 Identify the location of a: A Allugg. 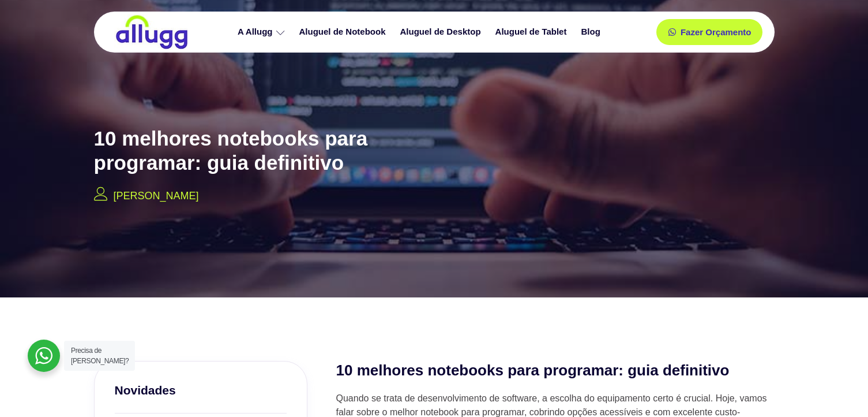
(263, 32).